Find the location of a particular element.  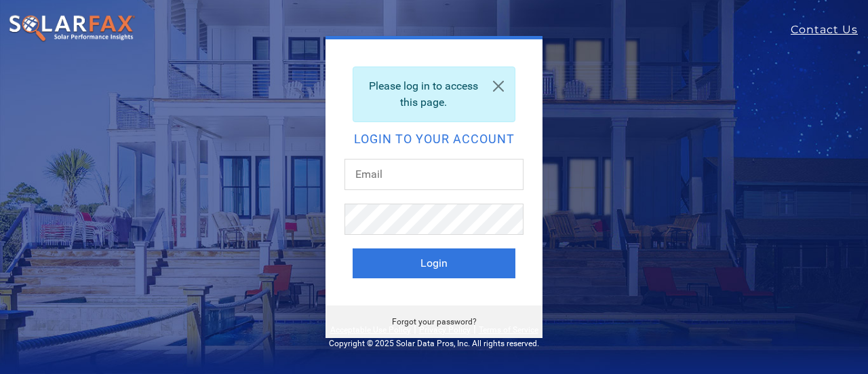

button: Login is located at coordinates (434, 263).